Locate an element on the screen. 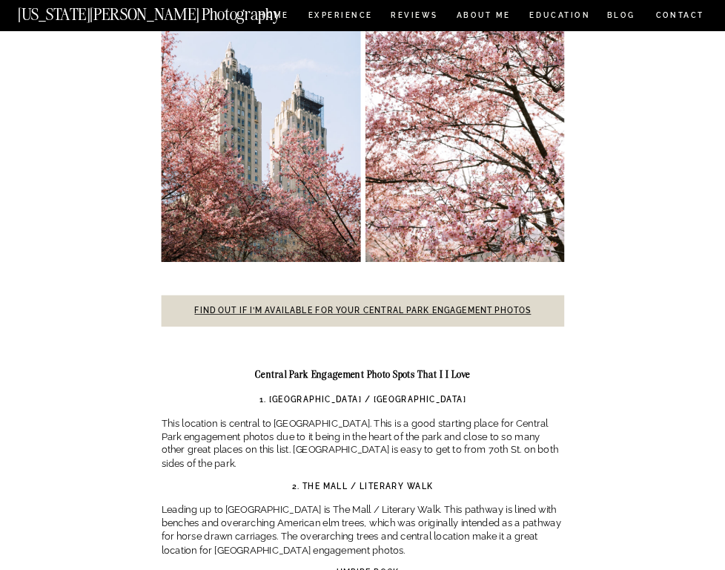 This screenshot has width=725, height=570. nav: BLOG is located at coordinates (621, 17).